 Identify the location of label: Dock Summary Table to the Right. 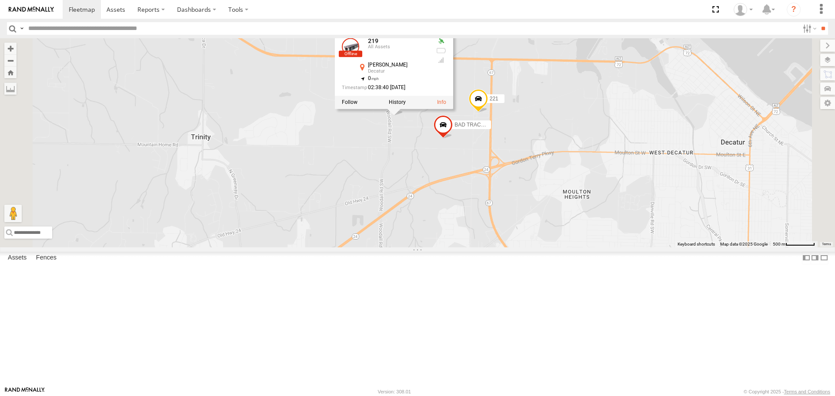
(815, 258).